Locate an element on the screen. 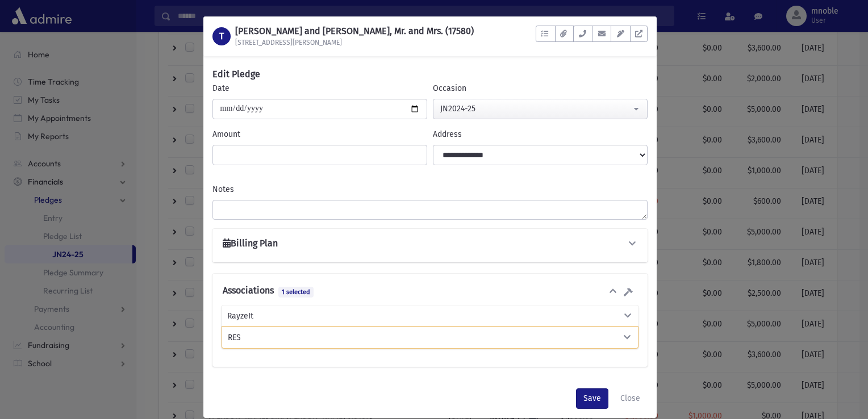 Image resolution: width=868 pixels, height=419 pixels. span: RES is located at coordinates (234, 337).